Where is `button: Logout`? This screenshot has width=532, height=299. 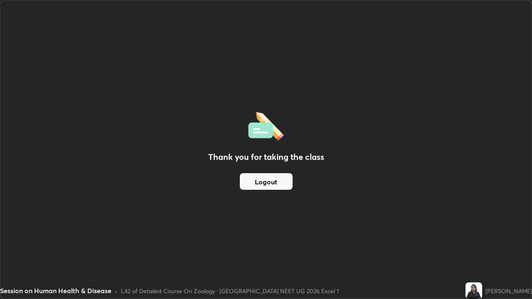 button: Logout is located at coordinates (266, 182).